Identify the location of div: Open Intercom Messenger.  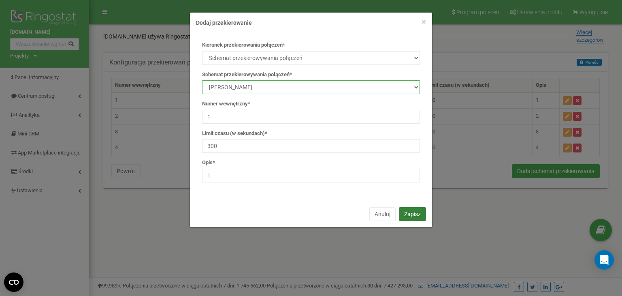
(604, 260).